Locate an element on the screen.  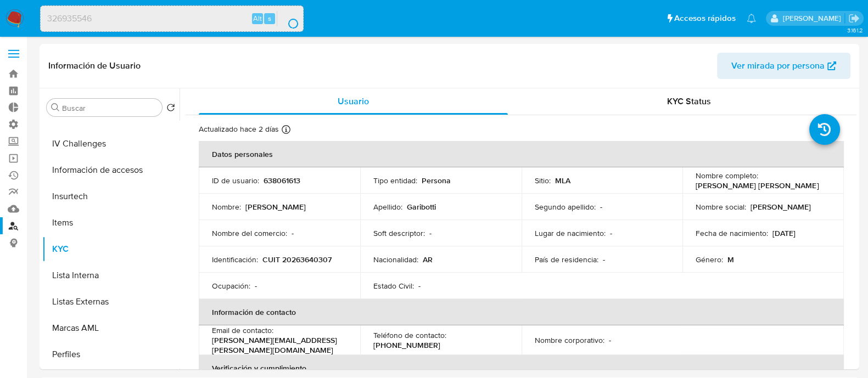
th: Datos personales is located at coordinates (521, 154).